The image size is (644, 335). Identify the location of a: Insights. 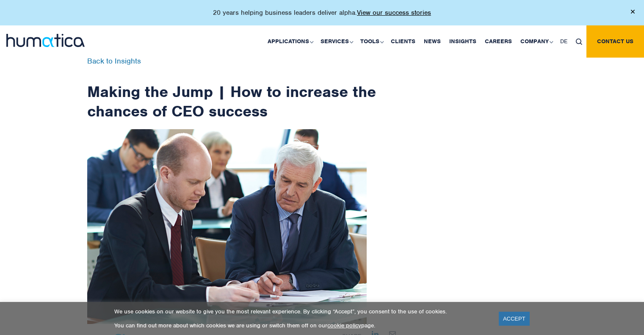
(463, 41).